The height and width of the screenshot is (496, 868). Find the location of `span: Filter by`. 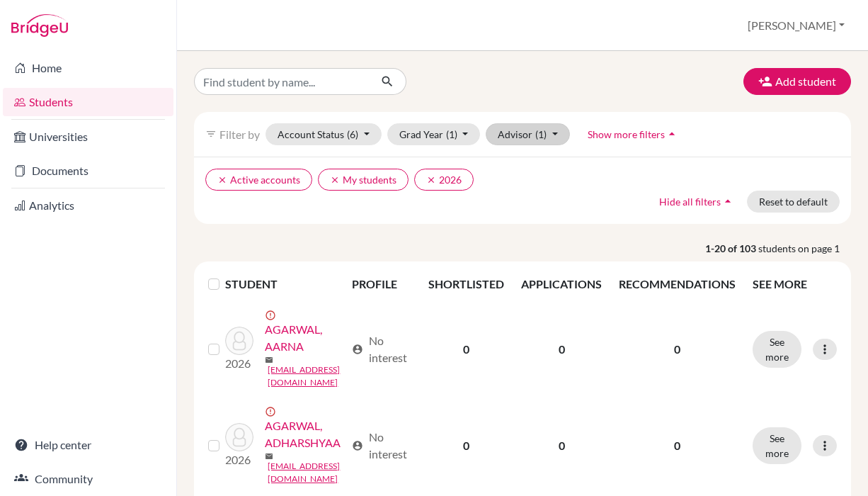

span: Filter by is located at coordinates (239, 134).